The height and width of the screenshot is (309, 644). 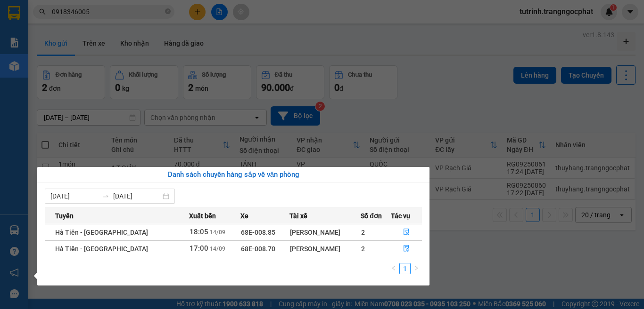 I want to click on input: Đến ngày, so click(x=136, y=196).